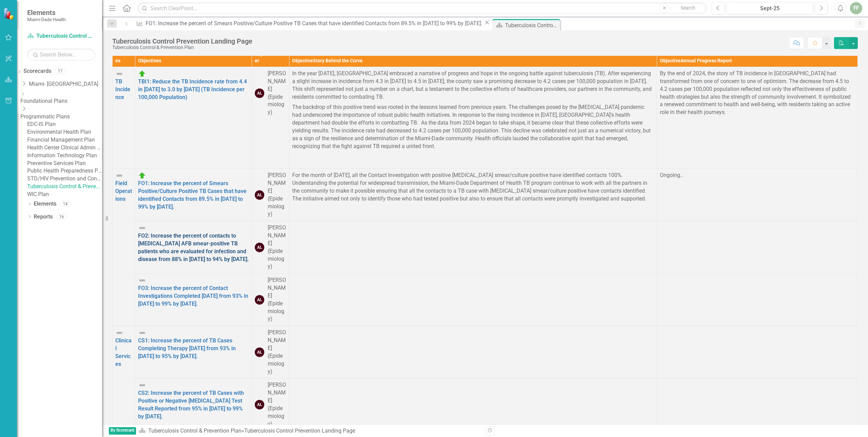 The height and width of the screenshot is (437, 868). What do you see at coordinates (270, 57) in the screenshot?
I see `div: Objective Owner` at bounding box center [270, 57].